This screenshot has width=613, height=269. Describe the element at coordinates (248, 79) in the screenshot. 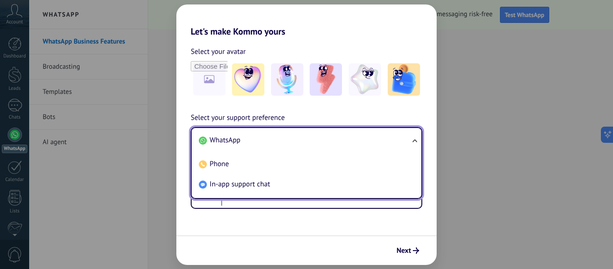

I see `img: -1.jpeg` at that location.